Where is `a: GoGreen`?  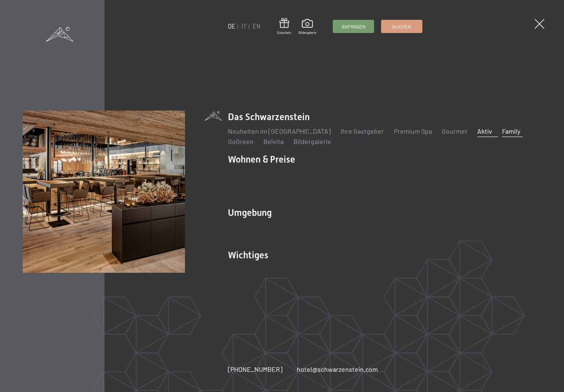 a: GoGreen is located at coordinates (240, 141).